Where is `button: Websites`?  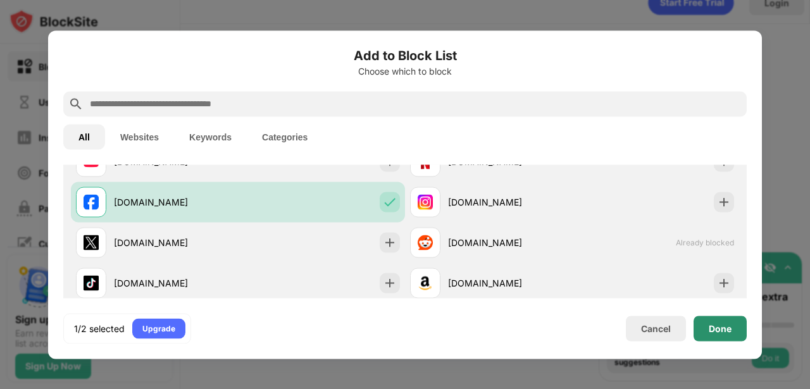
button: Websites is located at coordinates (139, 137).